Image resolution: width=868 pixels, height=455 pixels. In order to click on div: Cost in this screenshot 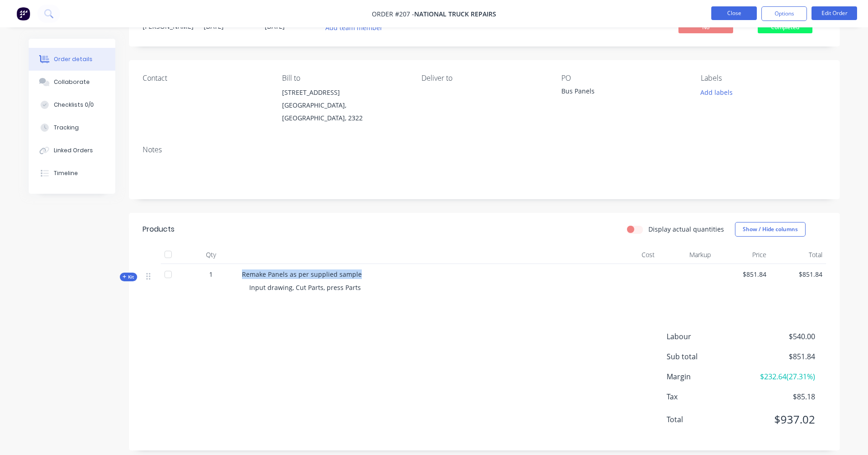, I will do `click(631, 255)`.